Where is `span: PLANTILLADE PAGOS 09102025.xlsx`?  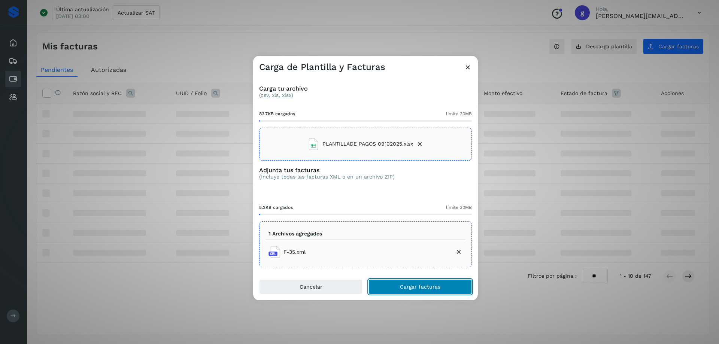
span: PLANTILLADE PAGOS 09102025.xlsx is located at coordinates (368, 144).